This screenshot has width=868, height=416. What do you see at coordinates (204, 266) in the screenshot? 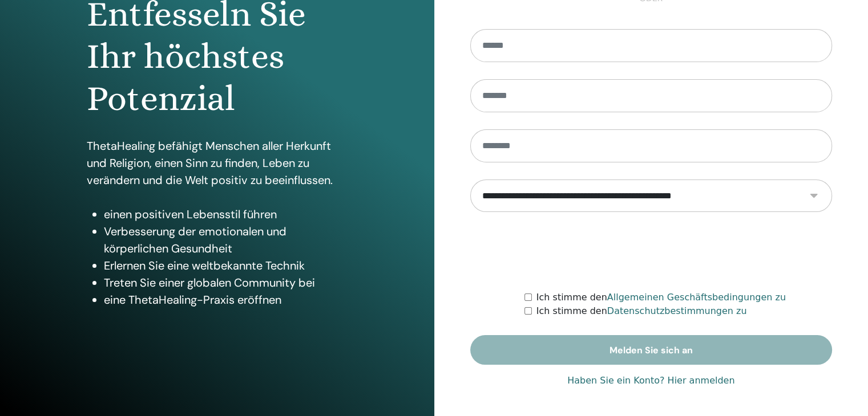
I see `font: Erlernen Sie eine weltbekannte Technik` at bounding box center [204, 266].